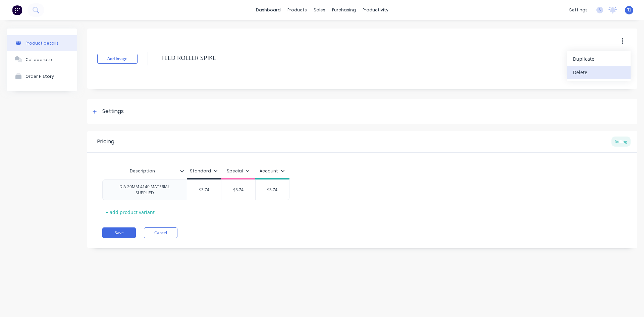  I want to click on button: Collaborate, so click(42, 59).